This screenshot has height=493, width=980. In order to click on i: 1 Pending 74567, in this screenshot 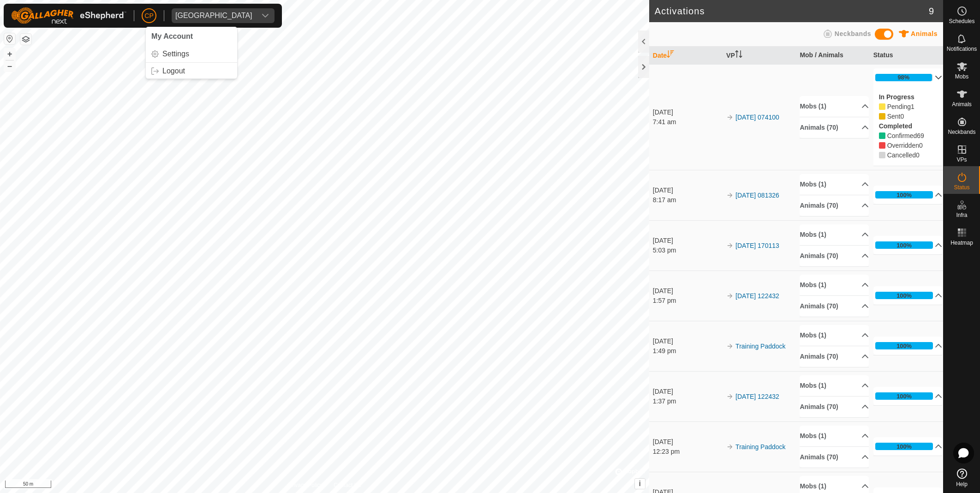, I will do `click(882, 107)`.